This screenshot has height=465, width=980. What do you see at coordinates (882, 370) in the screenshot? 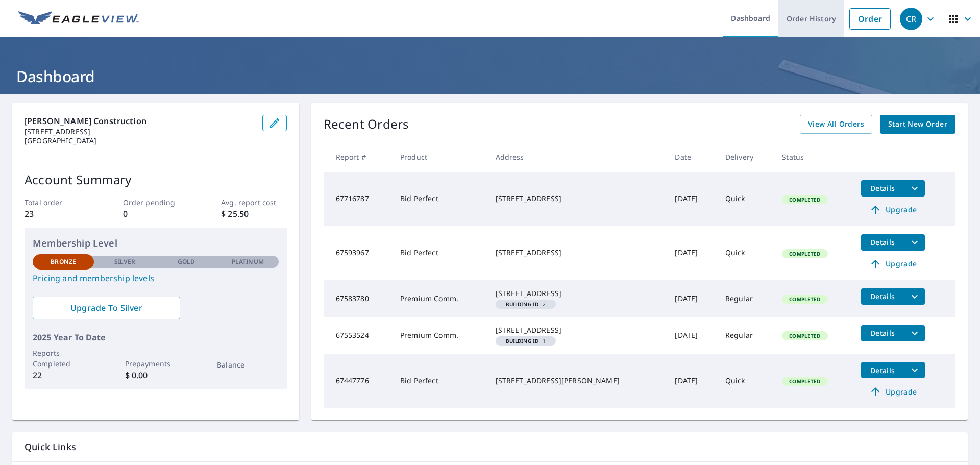
I see `button: detailsBtn-67447776` at bounding box center [882, 370].